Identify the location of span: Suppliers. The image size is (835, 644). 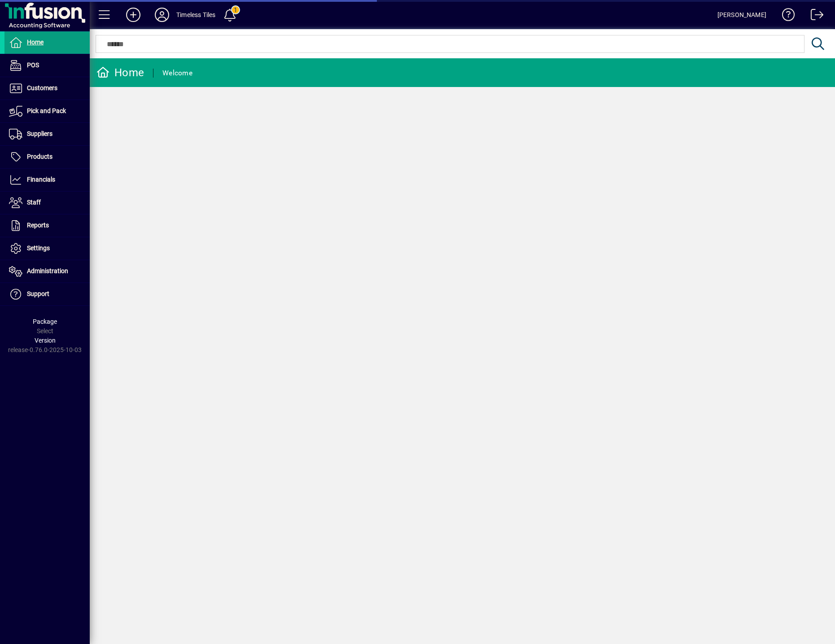
(39, 134).